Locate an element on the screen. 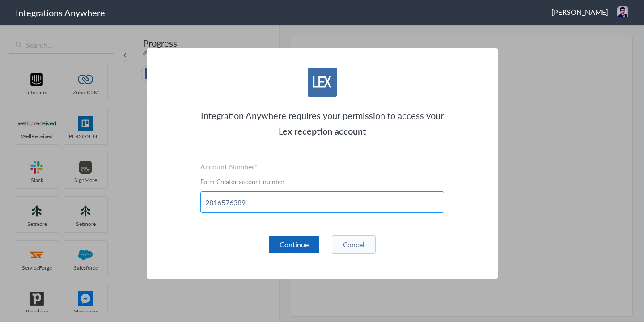 The height and width of the screenshot is (322, 644). img: 6cb3bdef-2cb1-4bb6-a8e6-7bc585f3ab5e.jpeg is located at coordinates (622, 12).